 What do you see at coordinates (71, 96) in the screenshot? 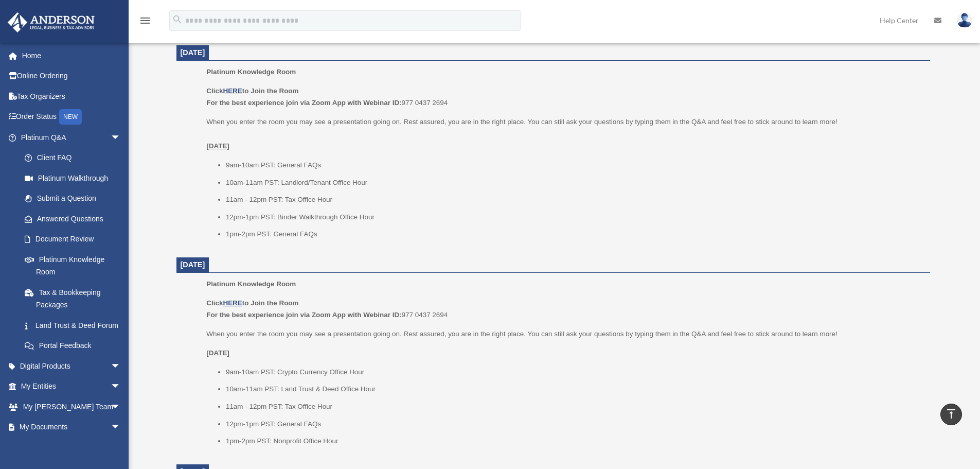
I see `a: Tax Organizers` at bounding box center [71, 96].